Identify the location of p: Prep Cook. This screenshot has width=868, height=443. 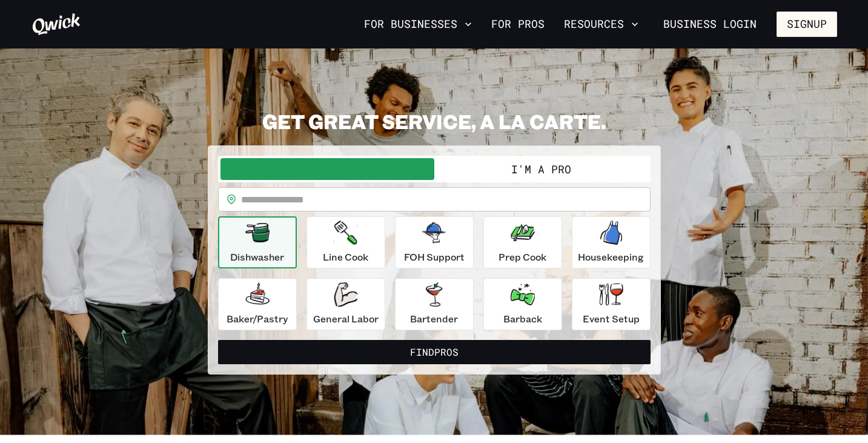
(522, 257).